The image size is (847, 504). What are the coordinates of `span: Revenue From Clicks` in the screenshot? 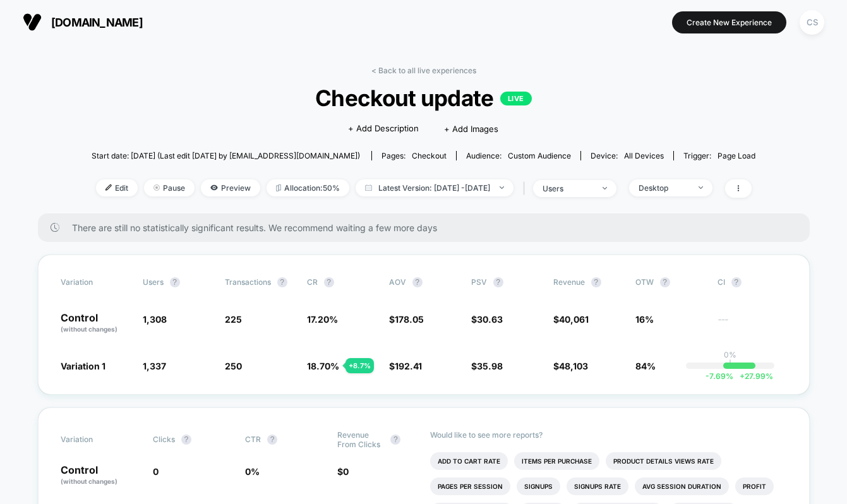 It's located at (361, 440).